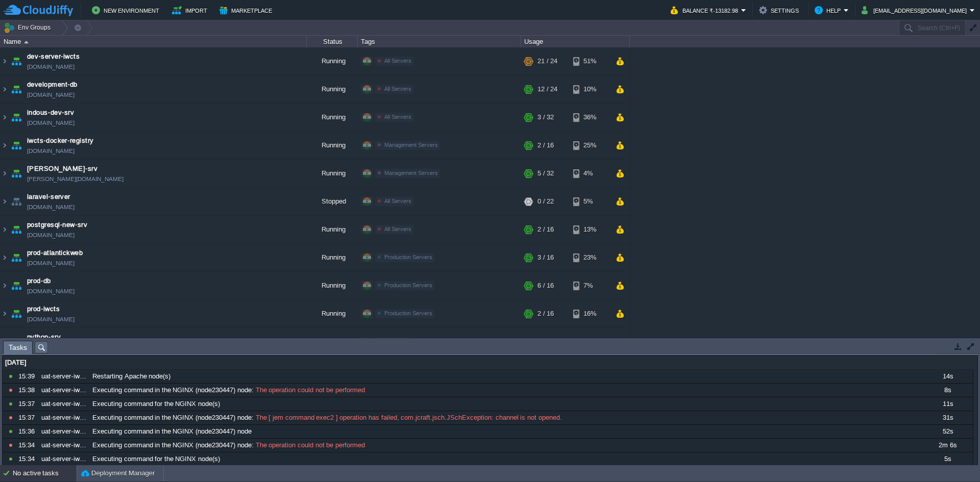 The width and height of the screenshot is (980, 482). I want to click on a: prod-atlantickweb, so click(54, 253).